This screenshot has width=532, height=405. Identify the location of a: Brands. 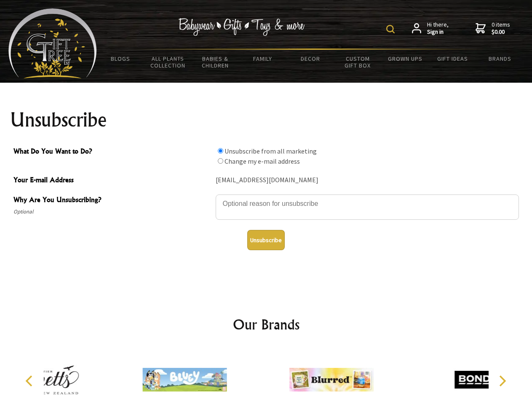
(500, 59).